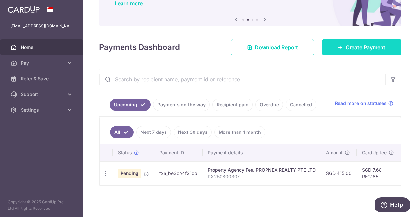 The image size is (417, 217). Describe the element at coordinates (130, 105) in the screenshot. I see `a: Upcoming` at that location.